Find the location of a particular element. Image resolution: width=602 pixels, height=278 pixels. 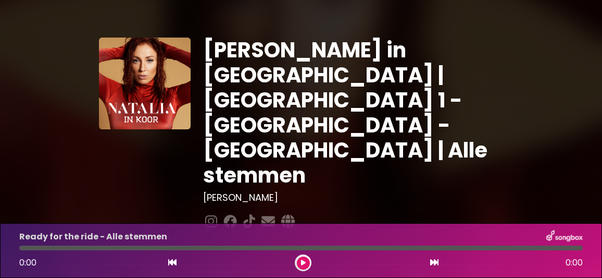

img: YTVS25JmS9CLUqXqkEhs is located at coordinates (145, 83).